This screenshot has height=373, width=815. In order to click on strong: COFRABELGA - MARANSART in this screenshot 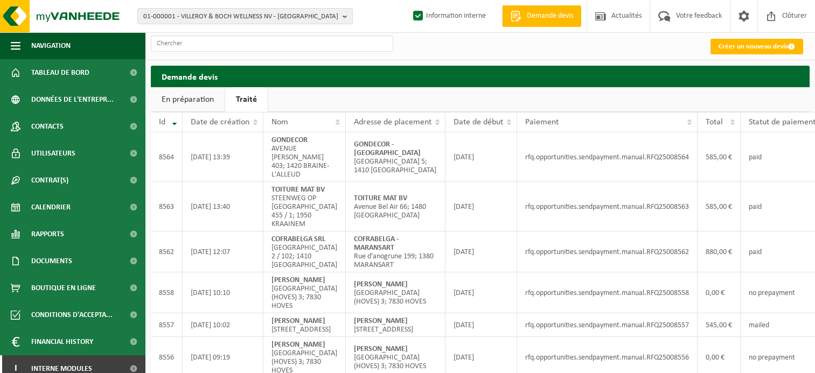, I will do `click(376, 243)`.